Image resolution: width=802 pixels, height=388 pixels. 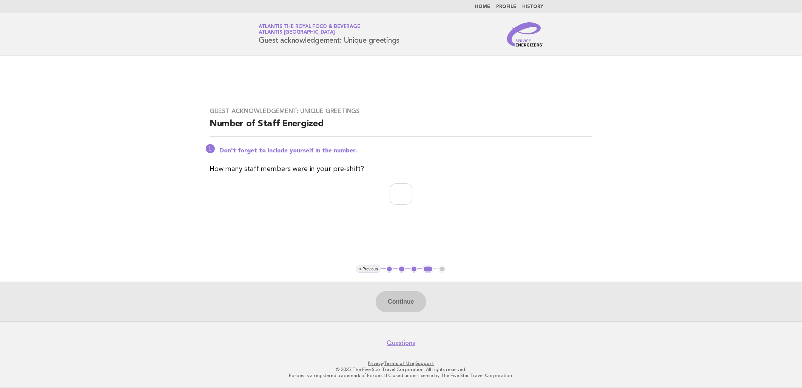 What do you see at coordinates (329, 34) in the screenshot?
I see `h1: Guest acknowledgement: Unique greetings` at bounding box center [329, 34].